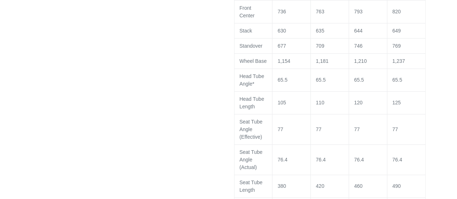 Image resolution: width=457 pixels, height=199 pixels. Describe the element at coordinates (358, 103) in the screenshot. I see `span: 120` at that location.